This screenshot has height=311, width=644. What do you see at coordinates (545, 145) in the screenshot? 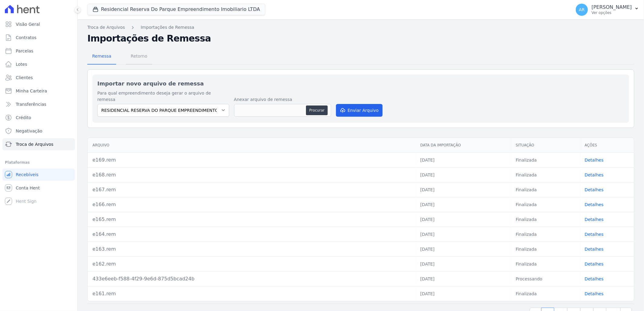
I see `th: Situação` at bounding box center [545, 145].